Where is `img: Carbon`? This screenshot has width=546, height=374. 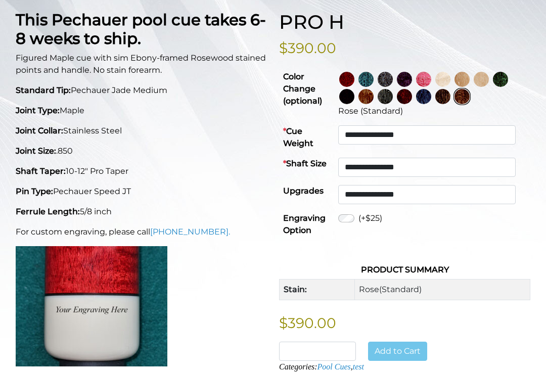 img: Carbon is located at coordinates (385, 97).